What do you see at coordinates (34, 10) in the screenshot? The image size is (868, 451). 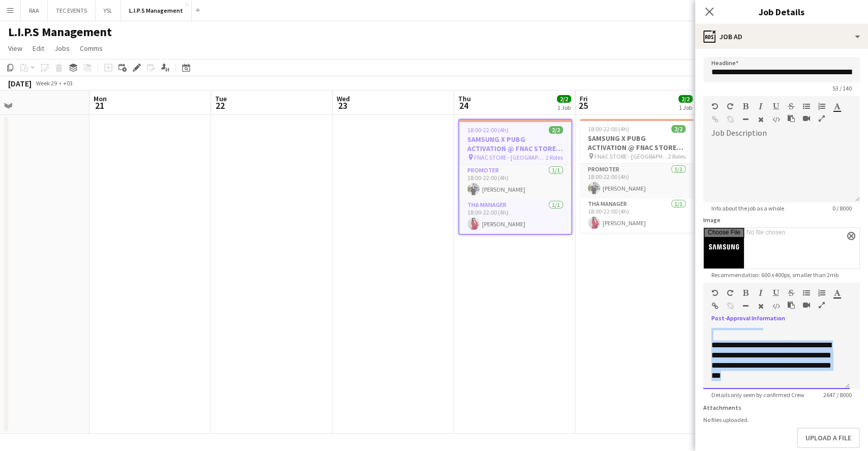 I see `button: RAA` at bounding box center [34, 10].